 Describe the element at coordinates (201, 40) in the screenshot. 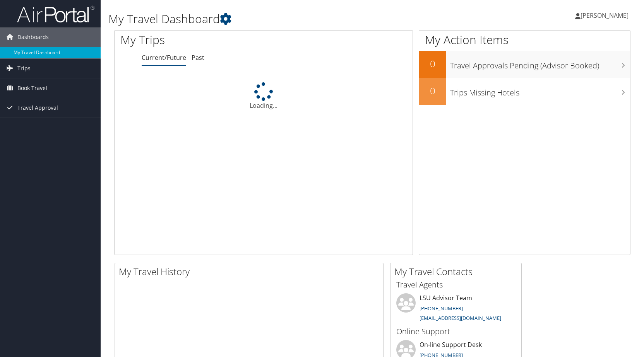

I see `h1: My Trips` at that location.